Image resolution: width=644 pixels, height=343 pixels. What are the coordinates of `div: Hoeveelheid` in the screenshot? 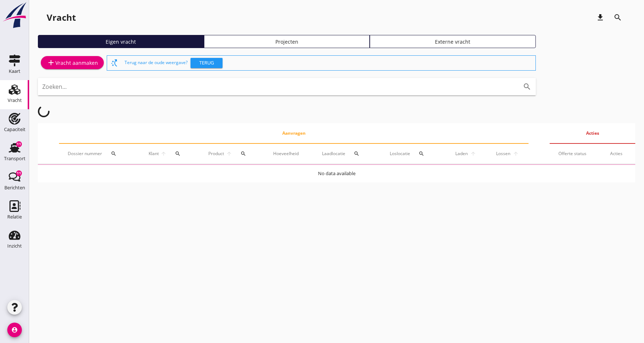 It's located at (289, 154).